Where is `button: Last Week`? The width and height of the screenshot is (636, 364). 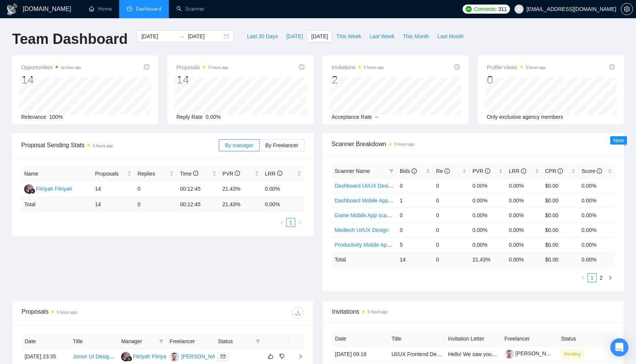
button: Last Week is located at coordinates (382, 36).